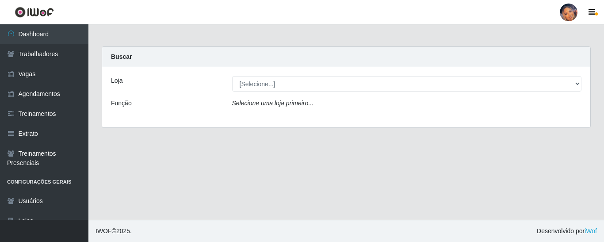  What do you see at coordinates (591, 231) in the screenshot?
I see `a: iWof` at bounding box center [591, 231].